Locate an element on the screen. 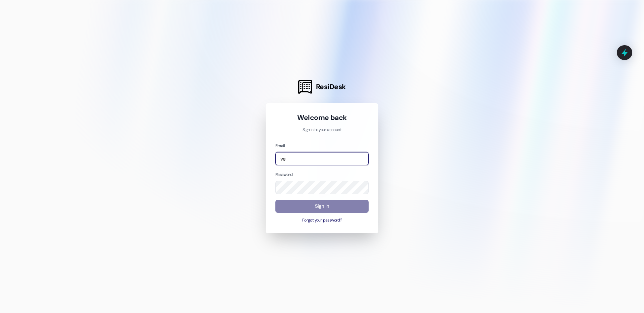 The height and width of the screenshot is (313, 644). button: Forgot your password? is located at coordinates (322, 221).